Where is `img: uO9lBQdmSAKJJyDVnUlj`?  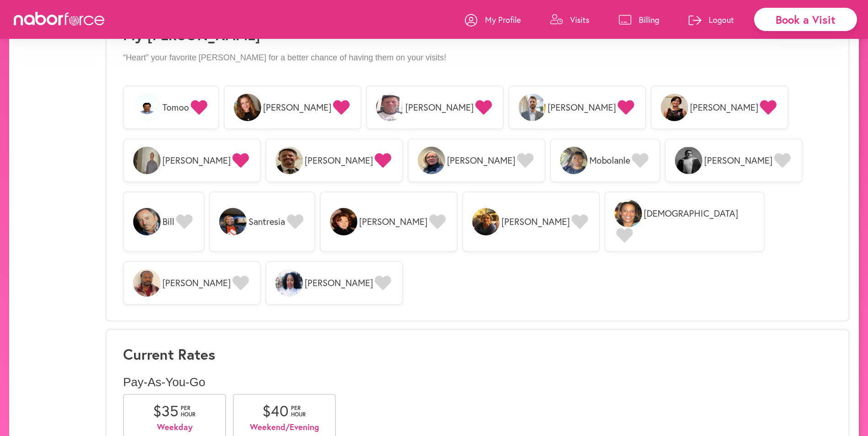 img: uO9lBQdmSAKJJyDVnUlj is located at coordinates (147, 161).